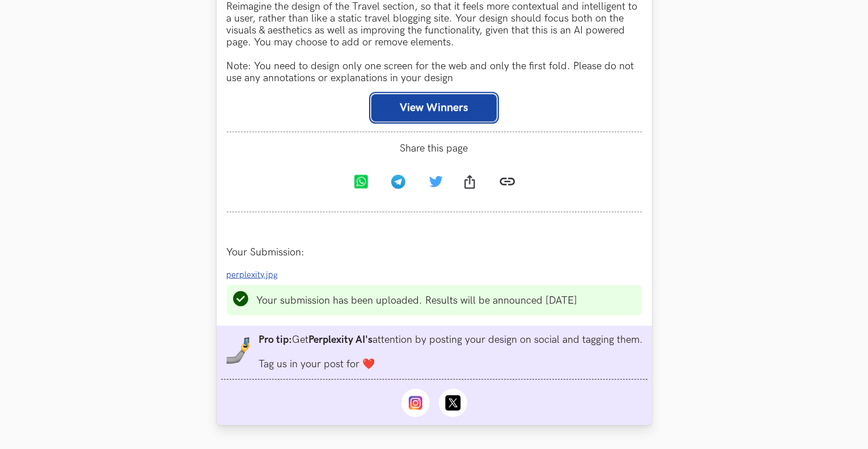  What do you see at coordinates (239, 350) in the screenshot?
I see `img: mobile-in-hand.png` at bounding box center [239, 350].